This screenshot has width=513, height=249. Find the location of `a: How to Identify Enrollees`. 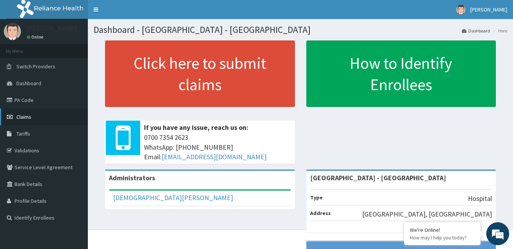

a: How to Identify Enrollees is located at coordinates (401, 74).